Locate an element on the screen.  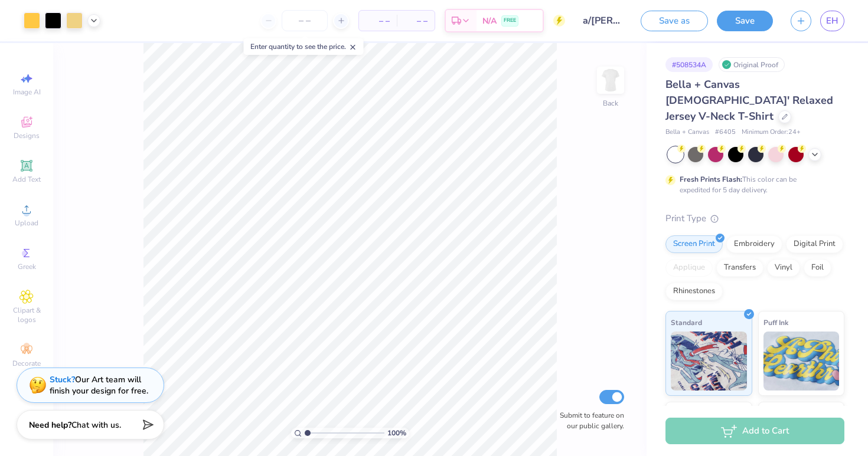
span: EH is located at coordinates (832, 21).